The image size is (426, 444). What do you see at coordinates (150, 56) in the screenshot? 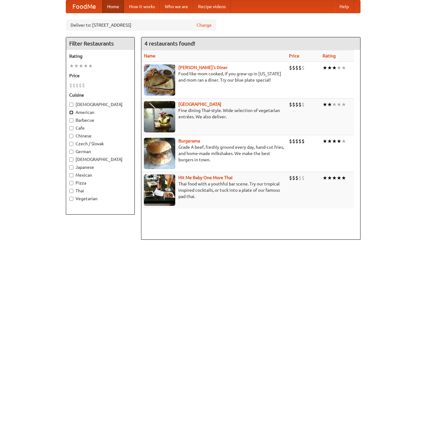
I see `a: Name` at bounding box center [150, 56].